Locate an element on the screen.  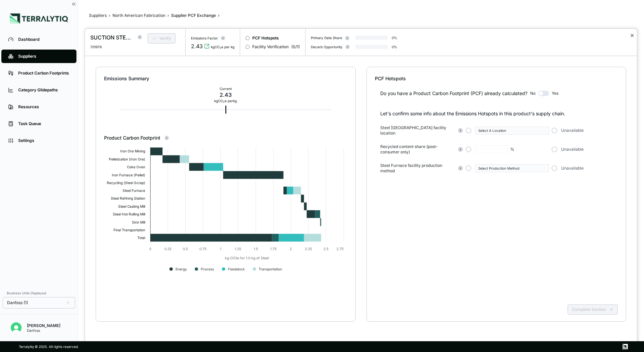
button: Close is located at coordinates (632, 35).